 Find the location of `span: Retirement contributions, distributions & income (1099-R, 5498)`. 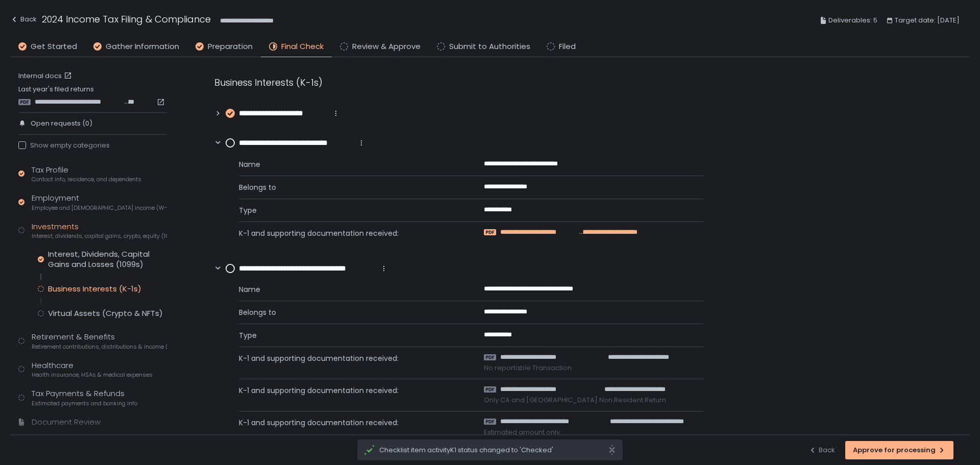

span: Retirement contributions, distributions & income (1099-R, 5498) is located at coordinates (99, 347).